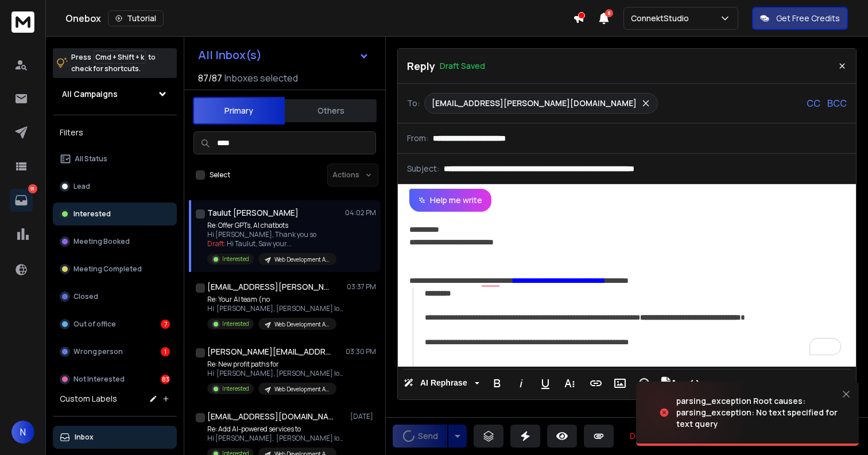  I want to click on button: All Status, so click(114, 159).